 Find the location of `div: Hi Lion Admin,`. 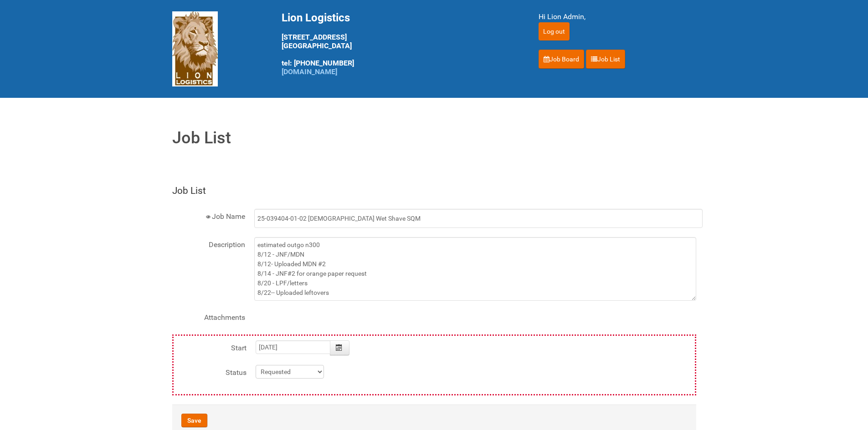

div: Hi Lion Admin, is located at coordinates (618, 17).